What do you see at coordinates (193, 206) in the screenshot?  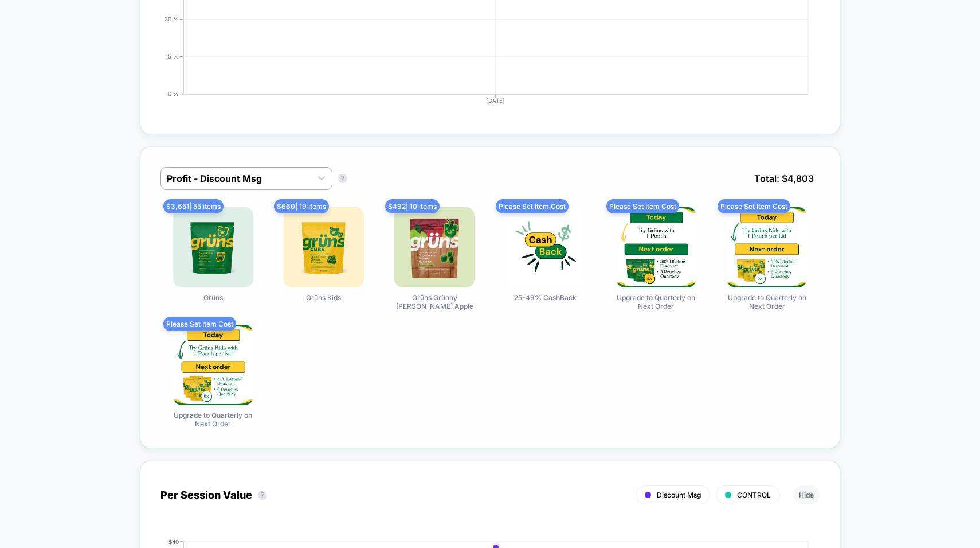 I see `span: $ 3,651 | 55 items` at bounding box center [193, 206].